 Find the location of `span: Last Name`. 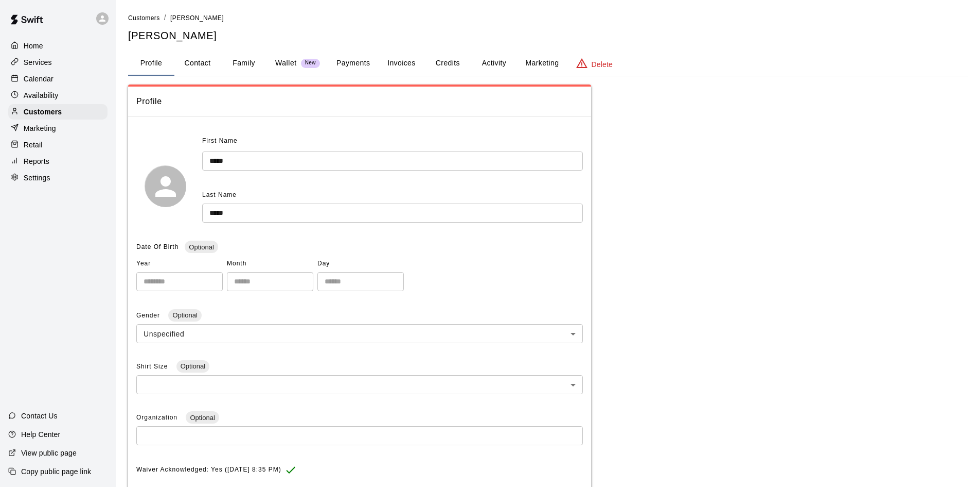

span: Last Name is located at coordinates (220, 195).